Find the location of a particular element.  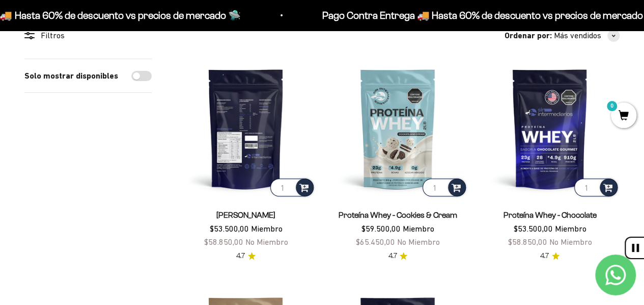

a: Proteína Whey - Chocolate is located at coordinates (550, 215).